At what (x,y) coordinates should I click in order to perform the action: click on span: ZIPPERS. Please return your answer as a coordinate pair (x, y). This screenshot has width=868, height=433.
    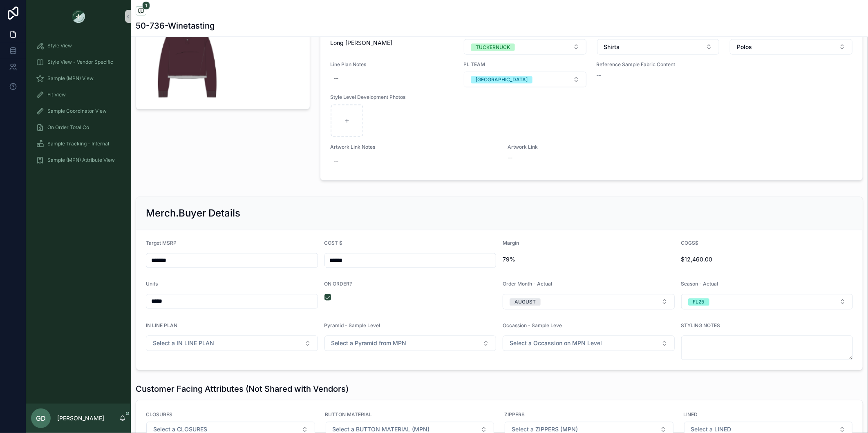
    Looking at the image, I should click on (589, 415).